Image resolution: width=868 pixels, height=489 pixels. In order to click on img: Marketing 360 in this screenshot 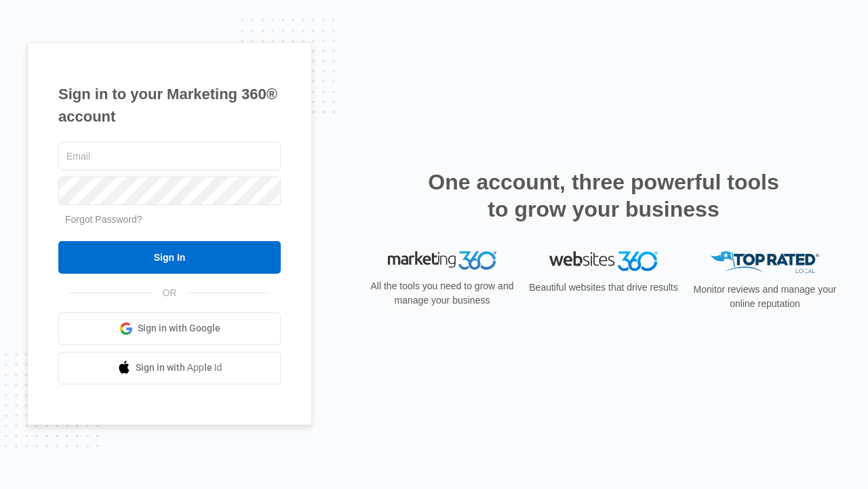, I will do `click(442, 261)`.